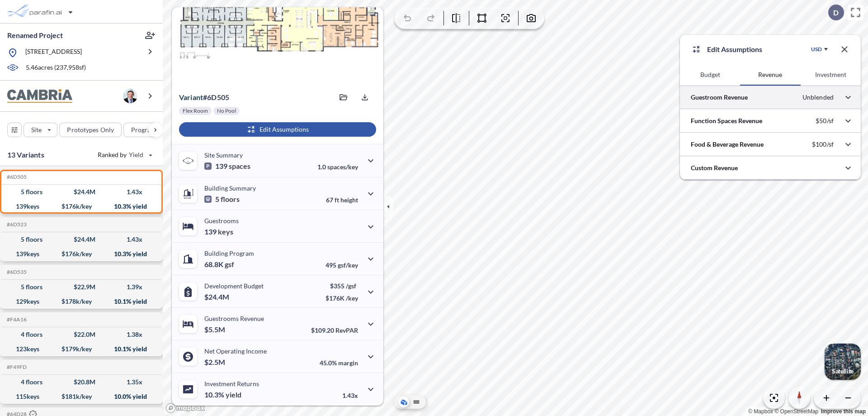 This screenshot has width=868, height=416. I want to click on p: D, so click(836, 13).